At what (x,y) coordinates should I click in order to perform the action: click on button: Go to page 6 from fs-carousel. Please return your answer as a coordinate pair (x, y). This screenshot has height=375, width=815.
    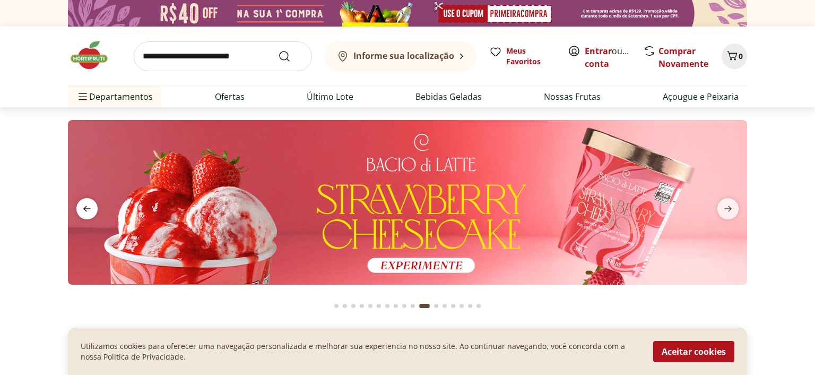
    Looking at the image, I should click on (379, 306).